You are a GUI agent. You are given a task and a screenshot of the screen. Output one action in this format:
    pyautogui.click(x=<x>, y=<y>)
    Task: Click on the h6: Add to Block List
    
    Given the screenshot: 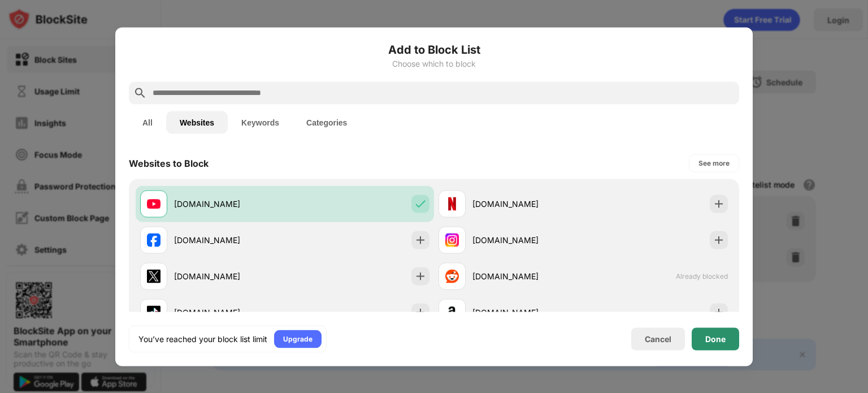 What is the action you would take?
    pyautogui.click(x=434, y=49)
    